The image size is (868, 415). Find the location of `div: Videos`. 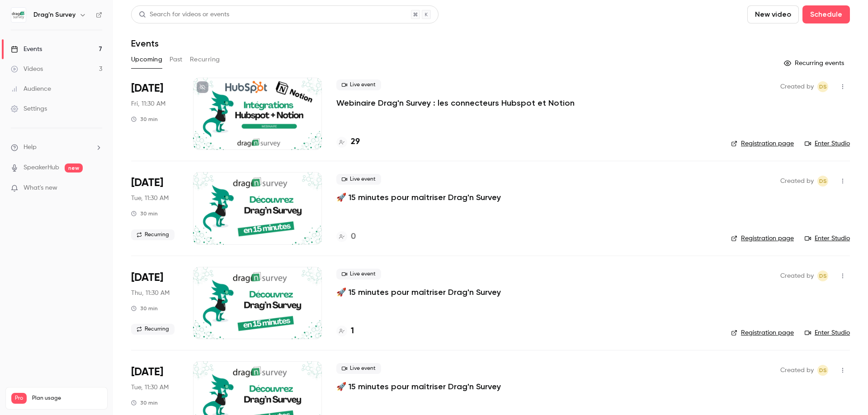

div: Videos is located at coordinates (27, 69).